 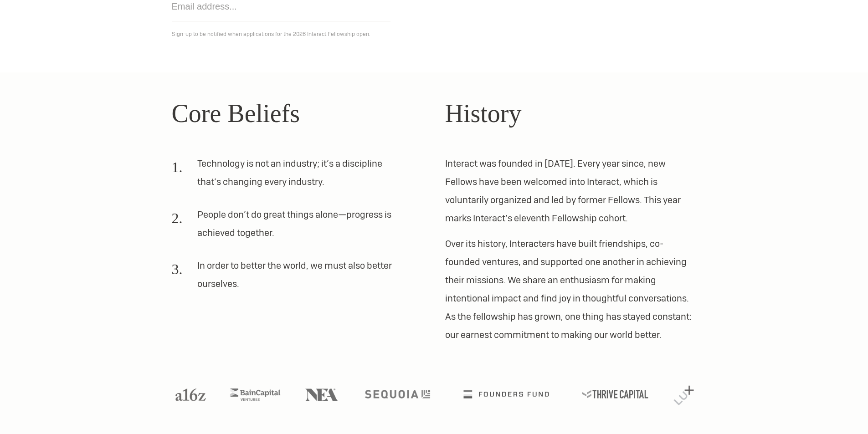 What do you see at coordinates (434, 34) in the screenshot?
I see `p: Sign-up to be notified when applications for the 2026 Interact Fellowship open.` at bounding box center [434, 34].